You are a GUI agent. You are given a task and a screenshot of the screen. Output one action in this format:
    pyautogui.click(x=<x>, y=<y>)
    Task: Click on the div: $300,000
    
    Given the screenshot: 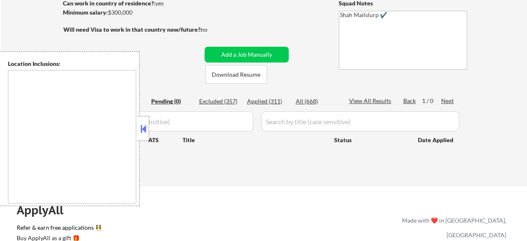 What is the action you would take?
    pyautogui.click(x=132, y=13)
    